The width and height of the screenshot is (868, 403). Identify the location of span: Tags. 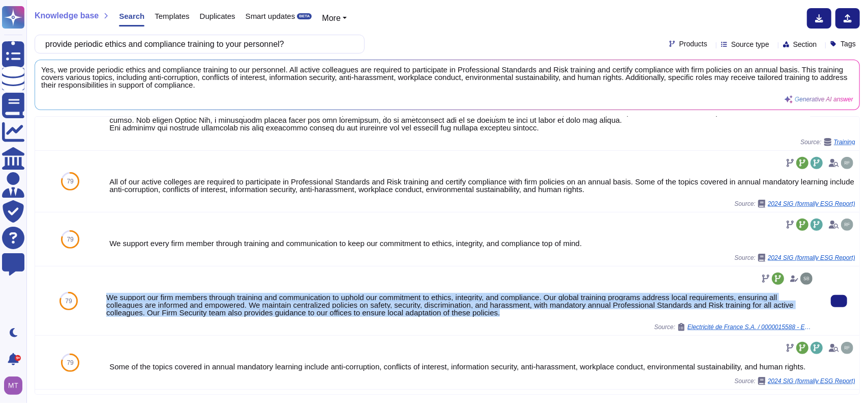
(849, 43).